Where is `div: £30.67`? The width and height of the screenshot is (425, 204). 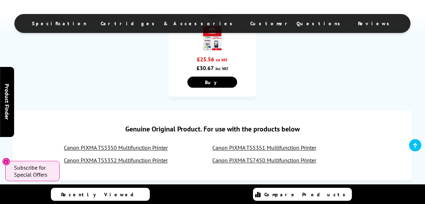 div: £30.67 is located at coordinates (212, 68).